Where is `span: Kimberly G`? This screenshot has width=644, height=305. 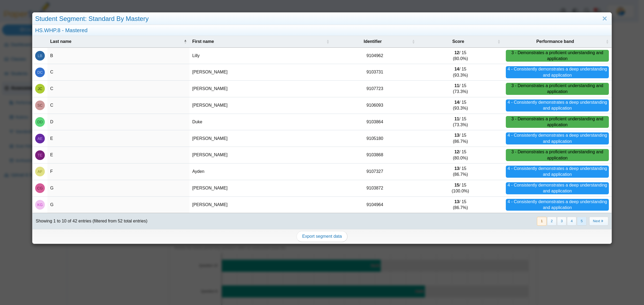
span: Kimberly G is located at coordinates (40, 205).